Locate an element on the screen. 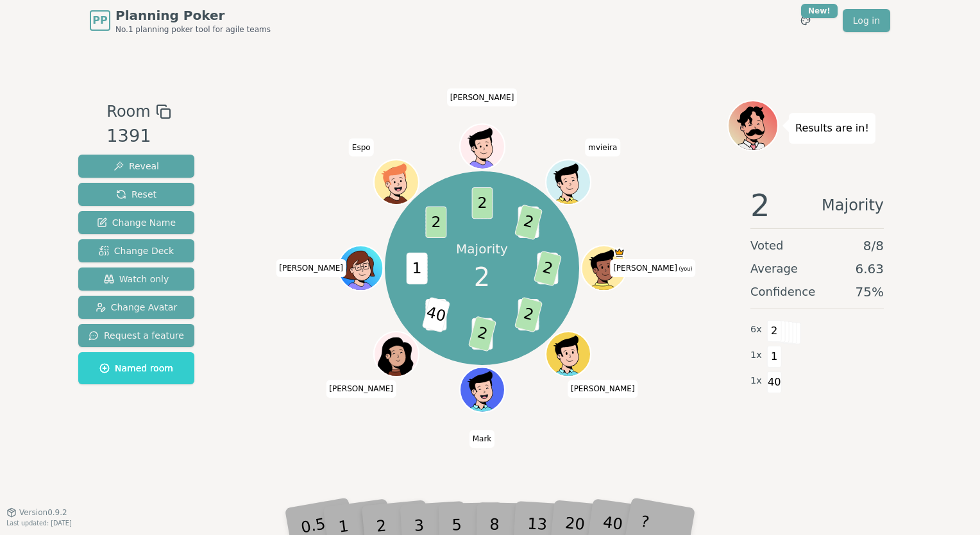  a: Log in is located at coordinates (867, 21).